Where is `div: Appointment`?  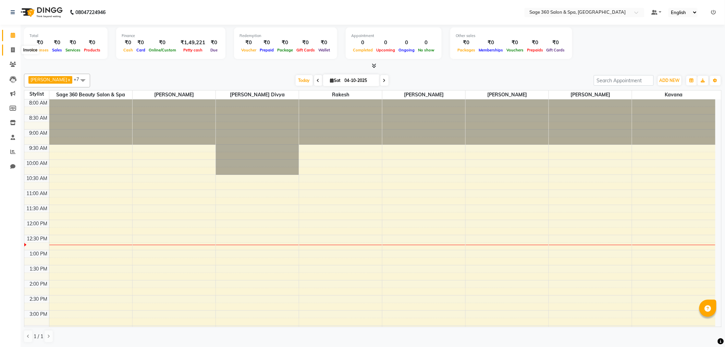 div: Appointment is located at coordinates (394, 36).